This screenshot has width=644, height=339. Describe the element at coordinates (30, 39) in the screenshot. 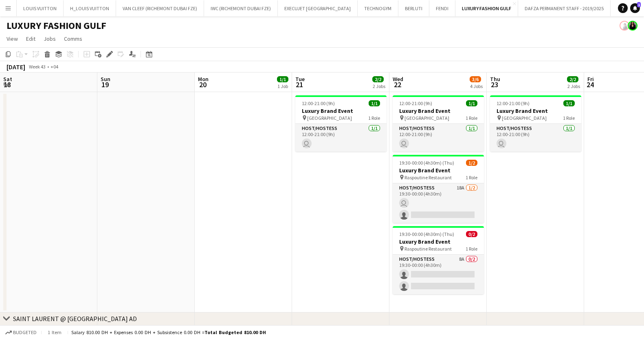

I see `span: Edit` at that location.